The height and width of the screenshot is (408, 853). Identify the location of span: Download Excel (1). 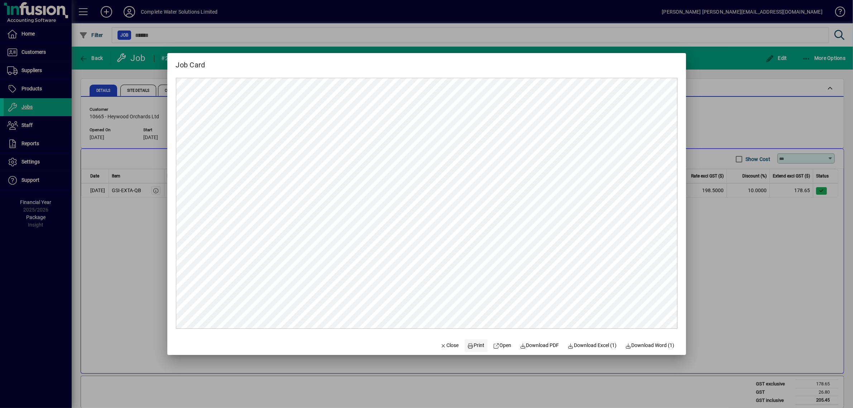
(592, 345).